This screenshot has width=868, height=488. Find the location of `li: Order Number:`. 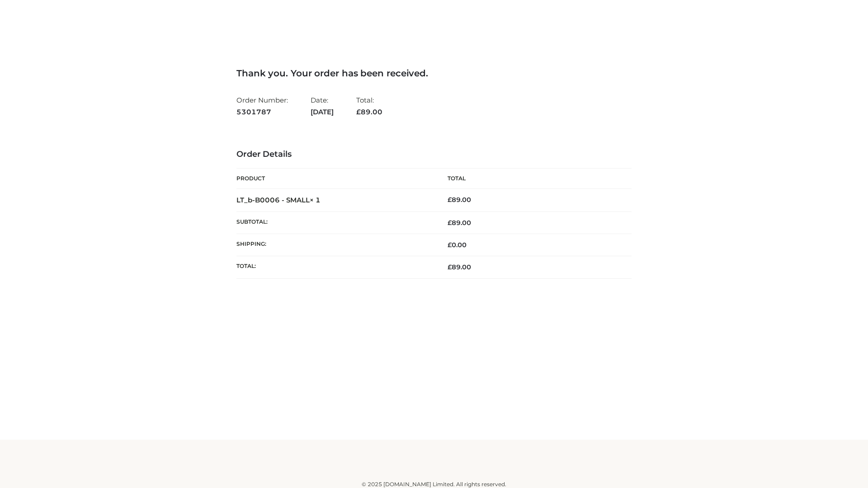

li: Order Number: is located at coordinates (262, 106).